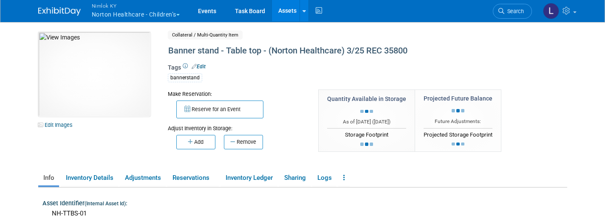 This screenshot has width=605, height=221. I want to click on a: Adjustments, so click(143, 178).